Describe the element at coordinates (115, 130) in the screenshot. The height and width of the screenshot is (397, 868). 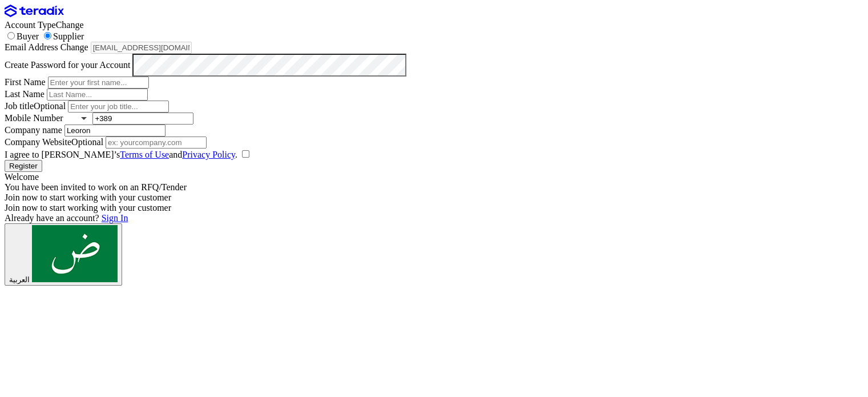
I see `input: Enter your company name...` at that location.